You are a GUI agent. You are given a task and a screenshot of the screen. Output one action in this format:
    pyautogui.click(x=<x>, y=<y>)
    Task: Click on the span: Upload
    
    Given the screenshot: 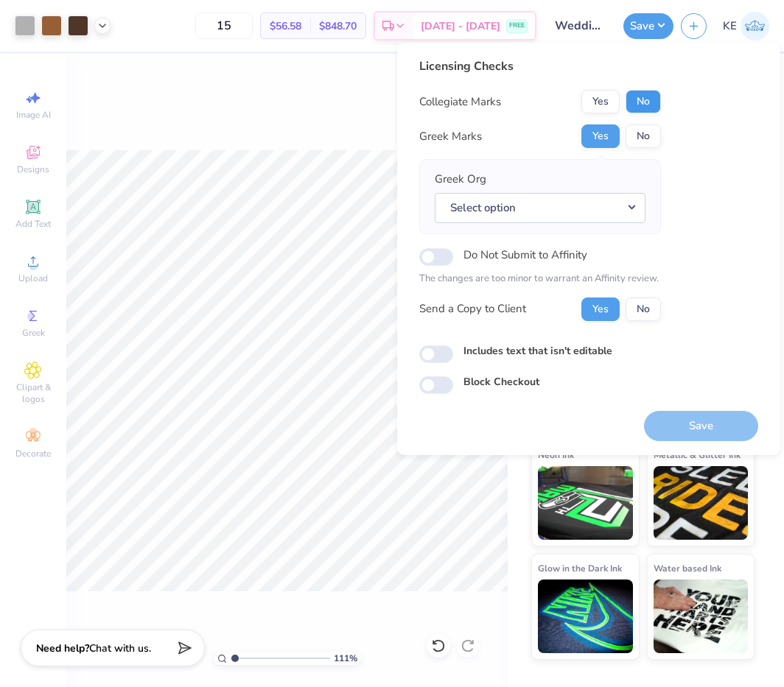 What is the action you would take?
    pyautogui.click(x=33, y=279)
    